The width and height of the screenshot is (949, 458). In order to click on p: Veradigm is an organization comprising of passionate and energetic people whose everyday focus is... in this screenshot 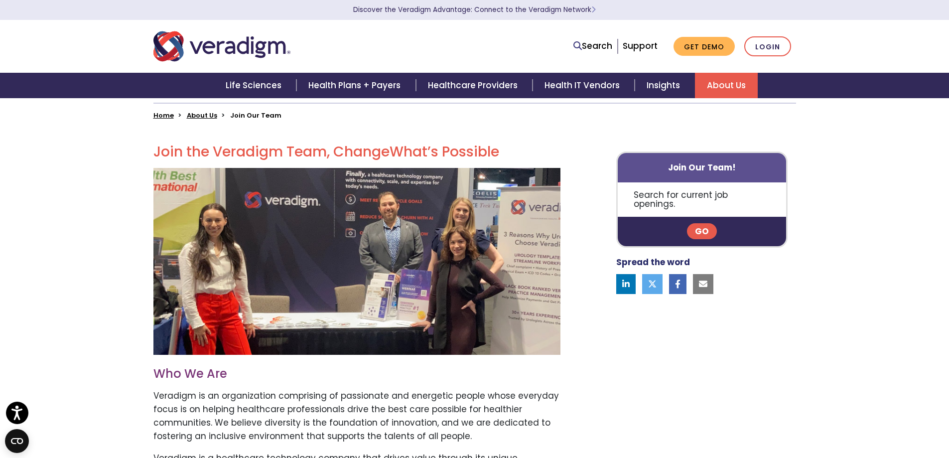, I will do `click(357, 416)`.